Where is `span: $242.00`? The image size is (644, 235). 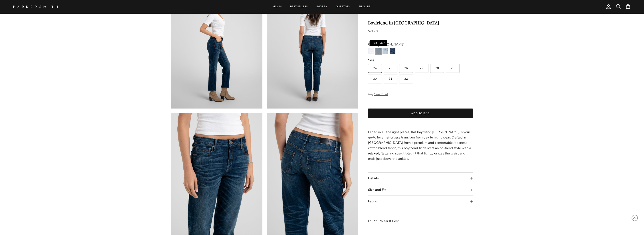 span: $242.00 is located at coordinates (374, 31).